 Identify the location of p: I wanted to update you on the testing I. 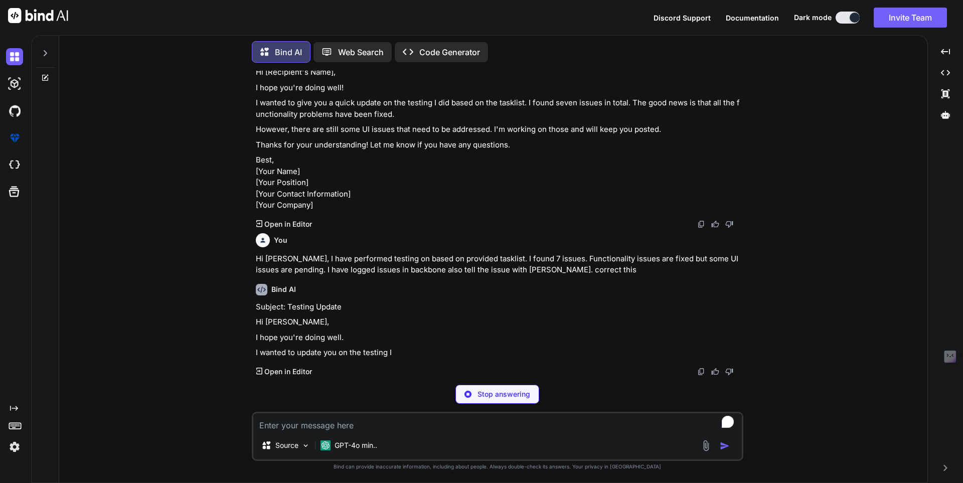
(499, 353).